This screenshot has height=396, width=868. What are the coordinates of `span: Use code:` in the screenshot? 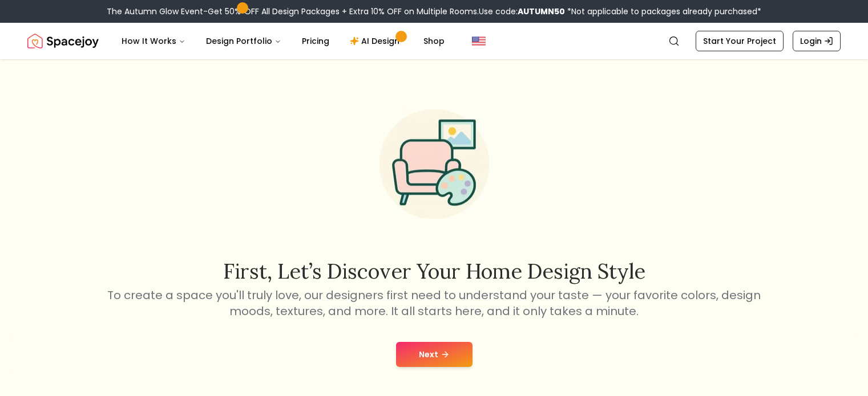 It's located at (522, 11).